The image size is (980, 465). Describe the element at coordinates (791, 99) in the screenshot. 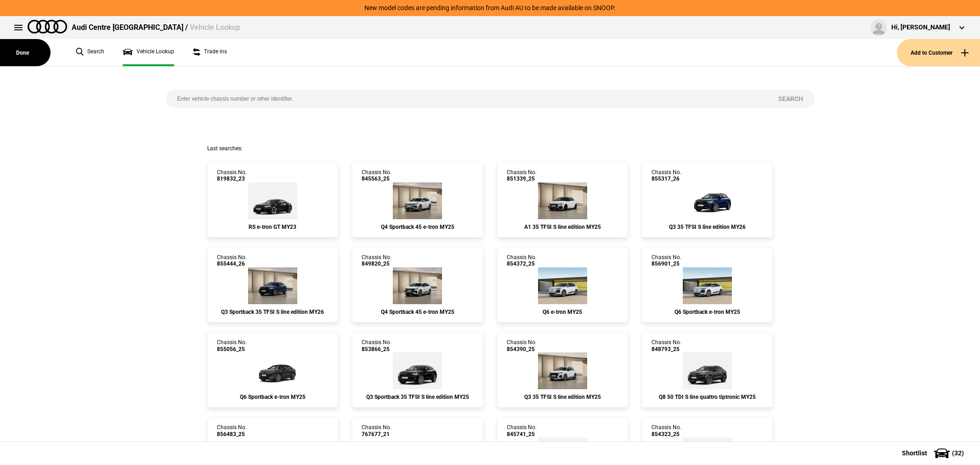

I see `button: Search` at that location.